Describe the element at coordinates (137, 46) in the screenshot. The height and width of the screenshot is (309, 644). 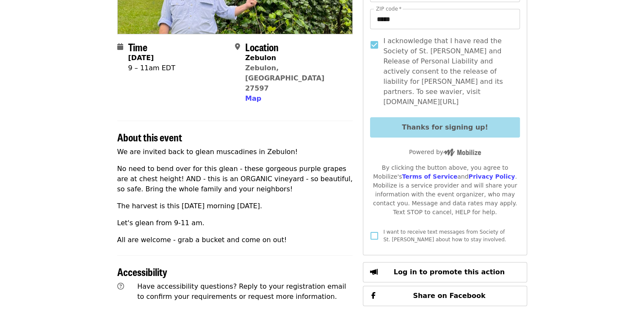
I see `span: Time` at that location.